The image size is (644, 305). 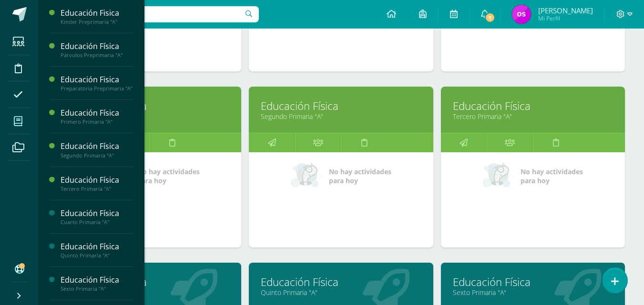 I want to click on img: 2d06574e4a54bdb27e2c8d2f92f344e7.png, so click(x=522, y=14).